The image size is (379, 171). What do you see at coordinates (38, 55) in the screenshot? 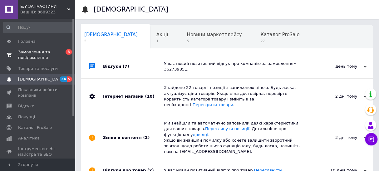
I see `span: Замовлення та повідомлення` at bounding box center [38, 55].